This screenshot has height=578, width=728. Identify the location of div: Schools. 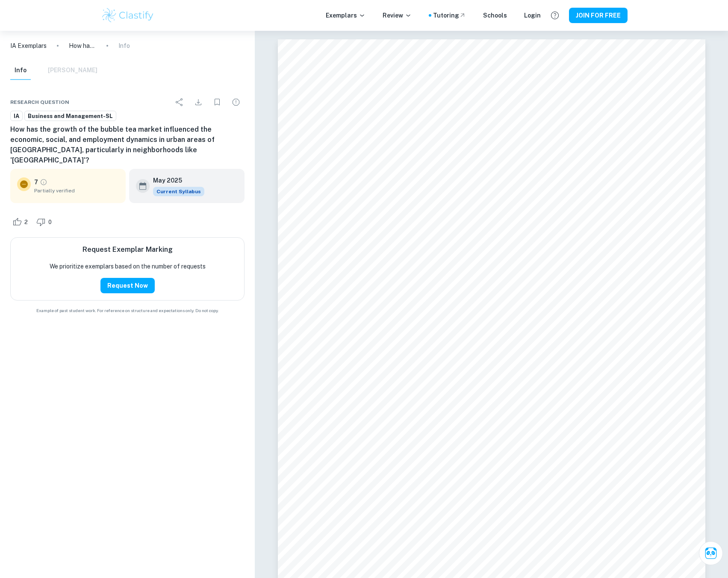
(495, 16).